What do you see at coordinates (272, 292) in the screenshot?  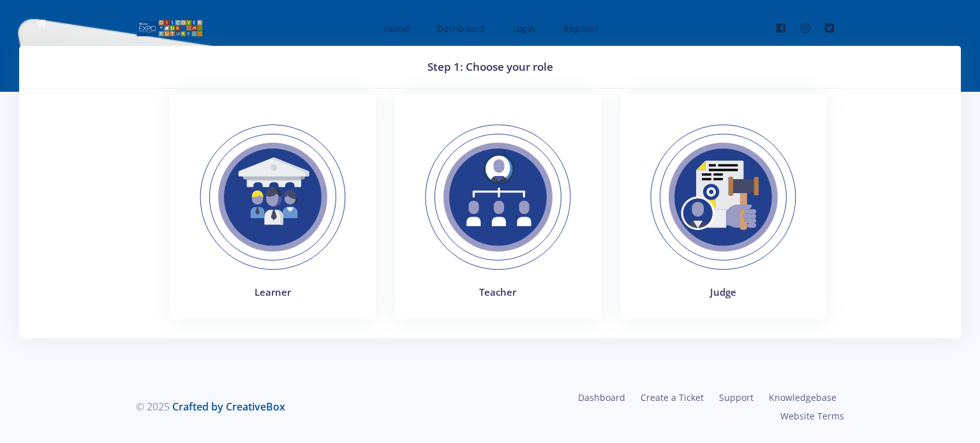 I see `h4: Learner` at bounding box center [272, 292].